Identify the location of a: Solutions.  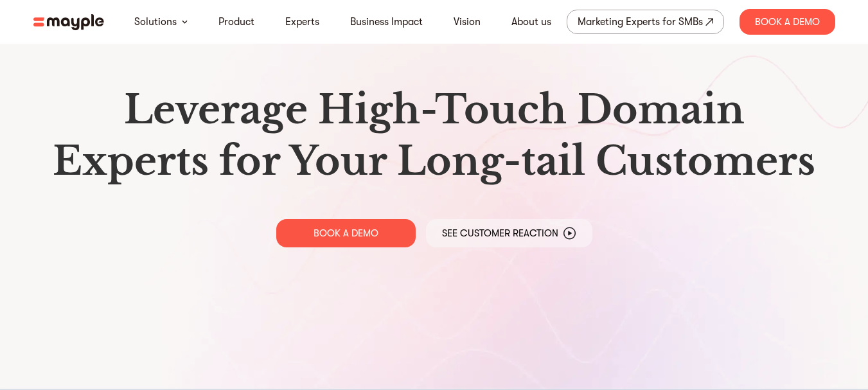
(155, 22).